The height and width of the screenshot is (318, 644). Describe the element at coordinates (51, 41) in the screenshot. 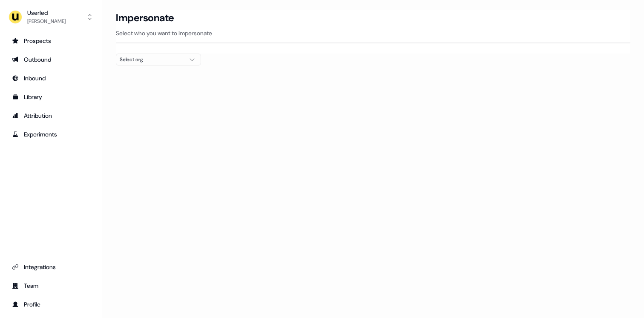

I see `div: Prospects` at that location.